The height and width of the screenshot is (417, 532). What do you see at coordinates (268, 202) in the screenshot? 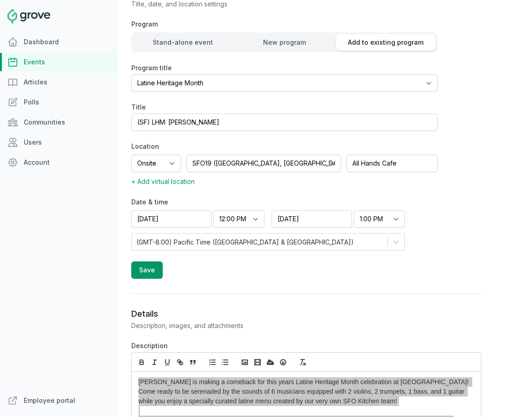
I see `label: Date & time` at bounding box center [268, 202].